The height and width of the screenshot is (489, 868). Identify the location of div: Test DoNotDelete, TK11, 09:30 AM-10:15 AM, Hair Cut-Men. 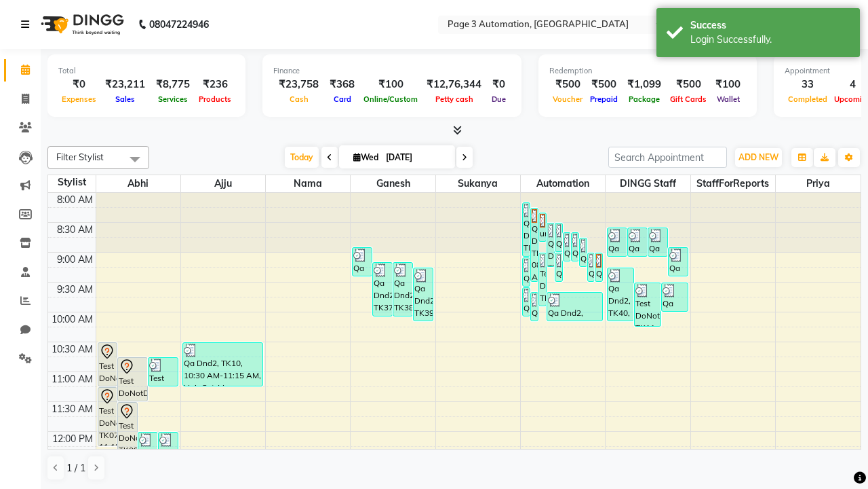
(648, 304).